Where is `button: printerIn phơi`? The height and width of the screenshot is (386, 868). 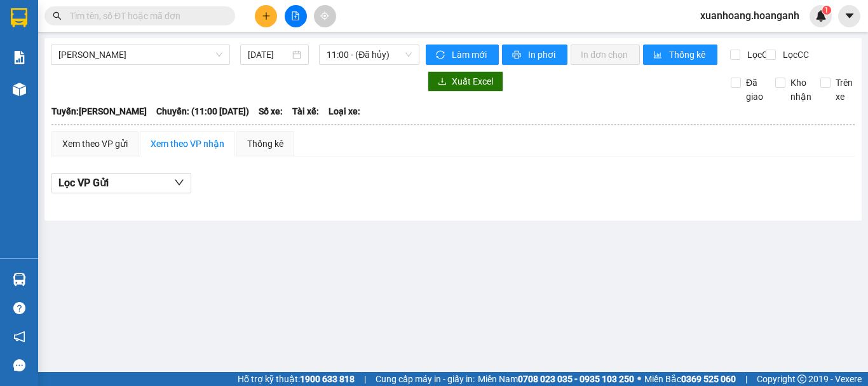 button: printerIn phơi is located at coordinates (534, 55).